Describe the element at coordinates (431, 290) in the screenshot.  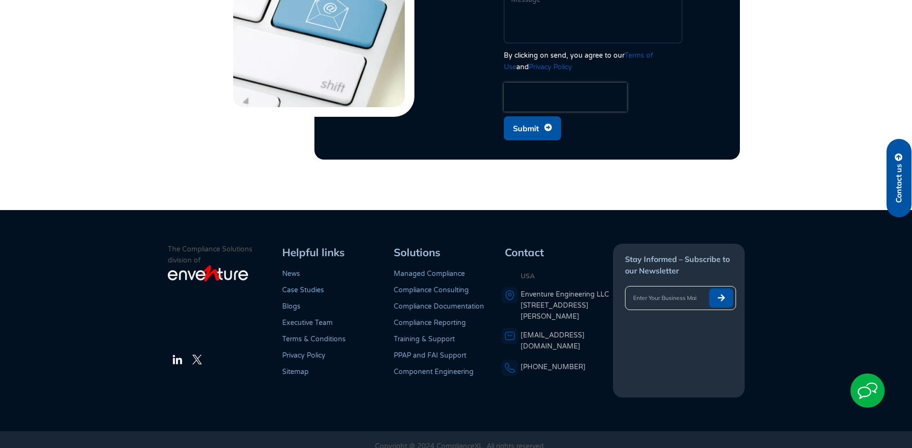
I see `a: Compliance Consulting` at that location.